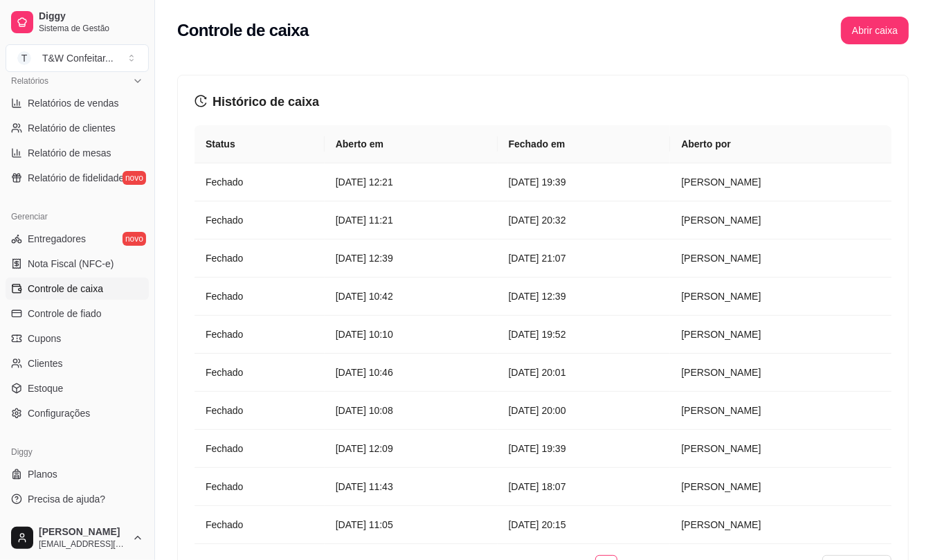  Describe the element at coordinates (543, 101) in the screenshot. I see `h3: Histórico de caixa` at that location.